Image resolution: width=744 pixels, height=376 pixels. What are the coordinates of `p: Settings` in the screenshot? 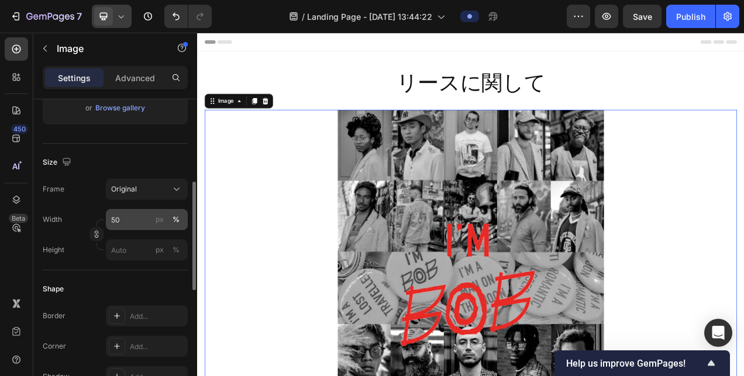 It's located at (74, 78).